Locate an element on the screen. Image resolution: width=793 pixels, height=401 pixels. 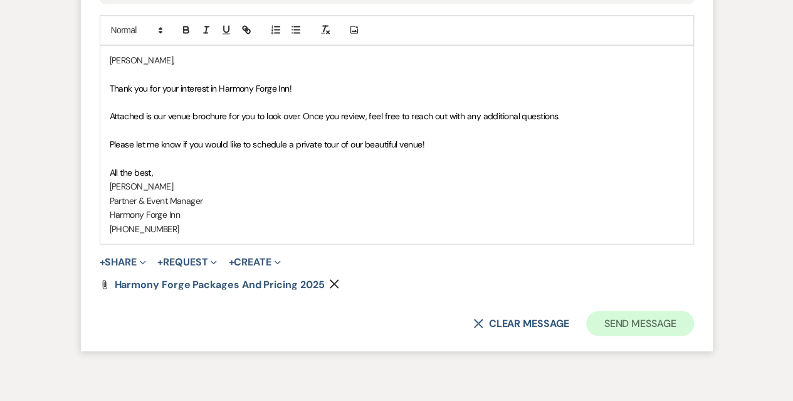
button: Clear message is located at coordinates (521, 323).